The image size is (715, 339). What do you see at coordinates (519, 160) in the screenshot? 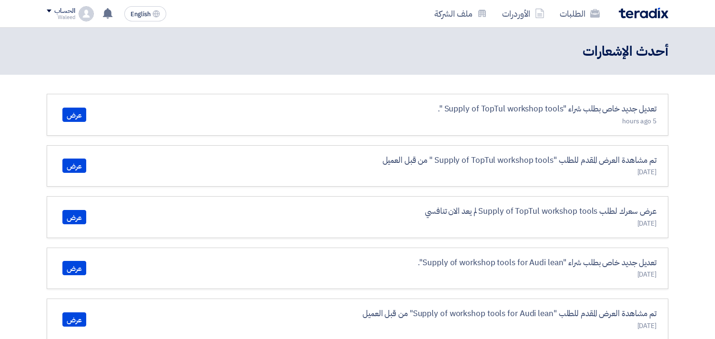
I see `p: تم مشاهدة العرض المقدم للطلب "Supply of TopTul workshop tools " من قبل العميل` at bounding box center [519, 160].